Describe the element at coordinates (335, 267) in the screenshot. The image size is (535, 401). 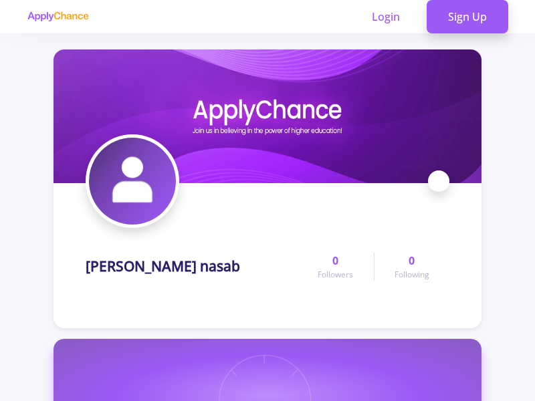
I see `a: 0Followers` at that location.